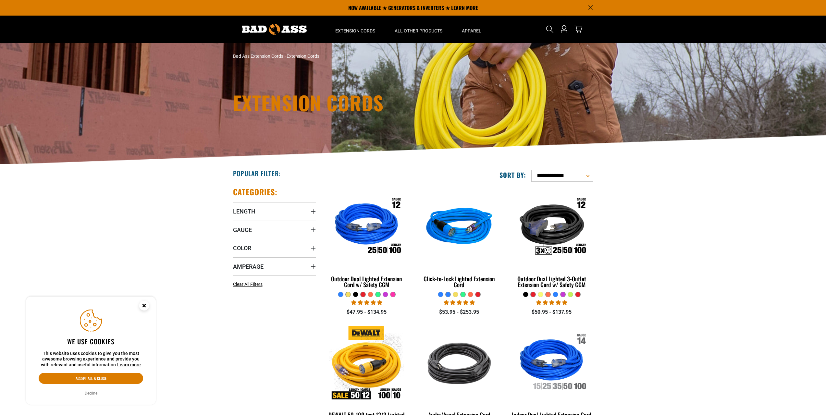 This screenshot has width=826, height=415. What do you see at coordinates (355, 29) in the screenshot?
I see `summary: Extension Cords` at bounding box center [355, 29].